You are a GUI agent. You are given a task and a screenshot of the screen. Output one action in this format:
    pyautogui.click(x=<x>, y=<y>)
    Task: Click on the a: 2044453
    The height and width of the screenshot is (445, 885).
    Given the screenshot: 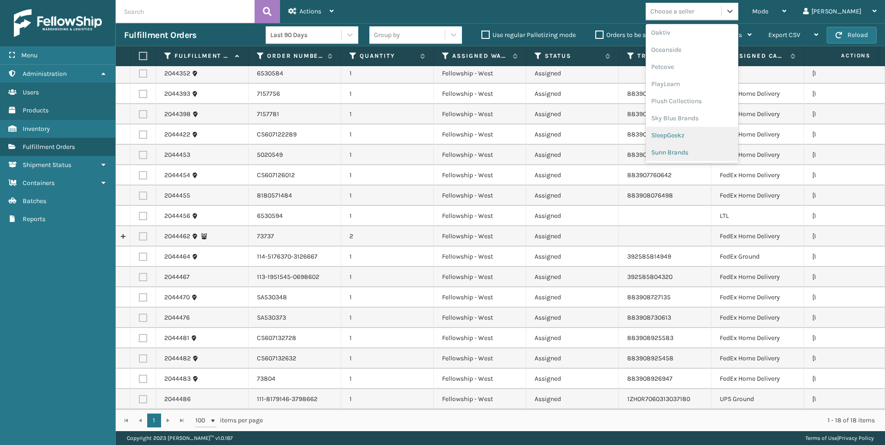 What is the action you would take?
    pyautogui.click(x=177, y=155)
    